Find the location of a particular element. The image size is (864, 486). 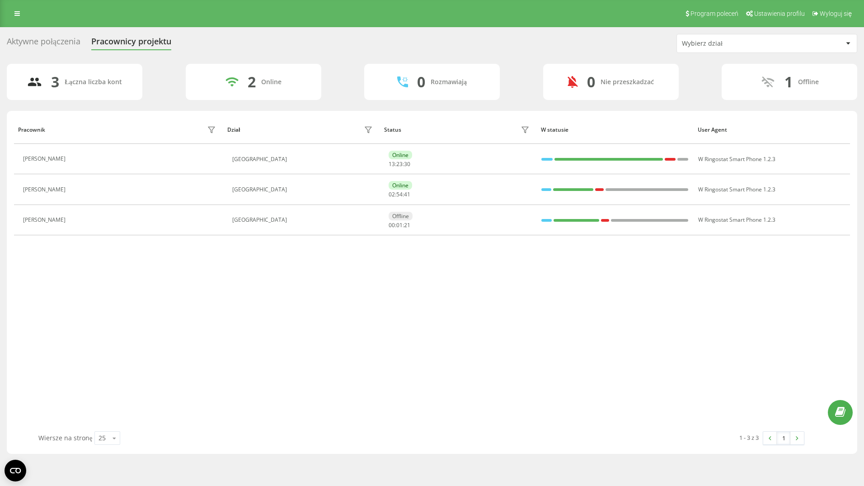

div: 1 - 3 z 3 is located at coordinates (749, 437).